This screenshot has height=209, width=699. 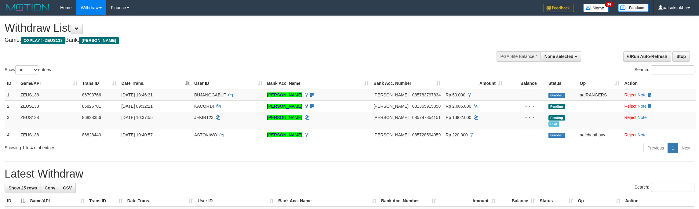 What do you see at coordinates (28, 8) in the screenshot?
I see `img: MOTION_logo.png` at bounding box center [28, 8].